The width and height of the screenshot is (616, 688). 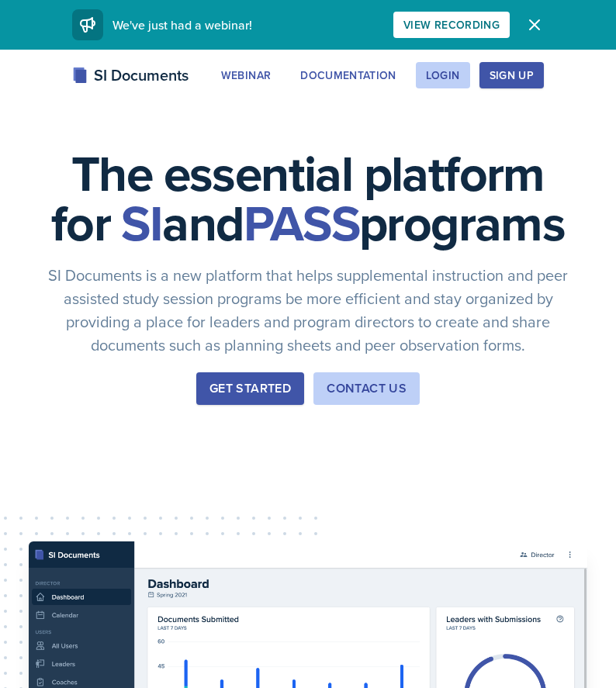 I want to click on button: Contact Us, so click(x=366, y=389).